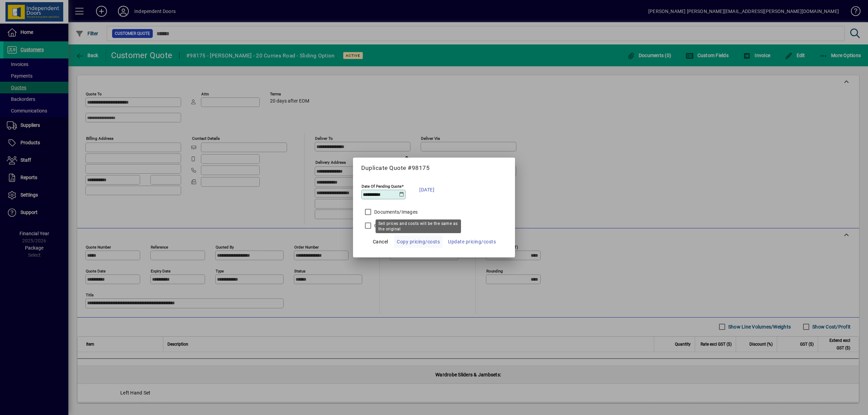 Image resolution: width=868 pixels, height=415 pixels. I want to click on button: Cancel, so click(381, 241).